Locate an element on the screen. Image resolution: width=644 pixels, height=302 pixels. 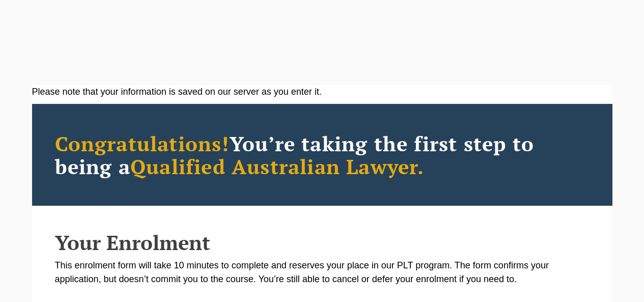
div: Please note that your information is saved on our server as you enter it. is located at coordinates (322, 92).